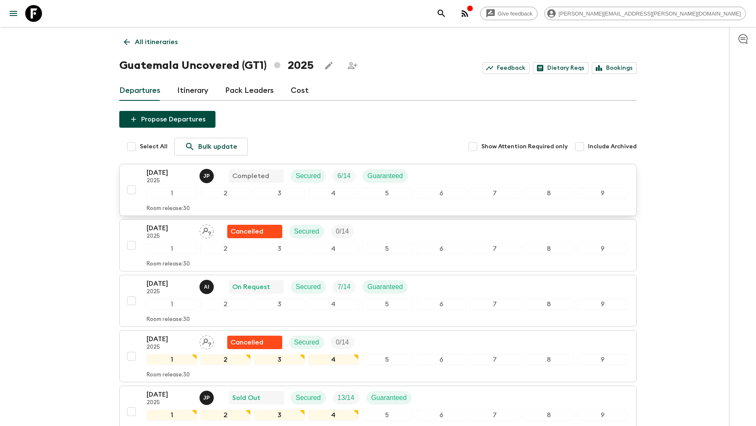 The width and height of the screenshot is (756, 426). I want to click on a: Pack Leaders, so click(250, 91).